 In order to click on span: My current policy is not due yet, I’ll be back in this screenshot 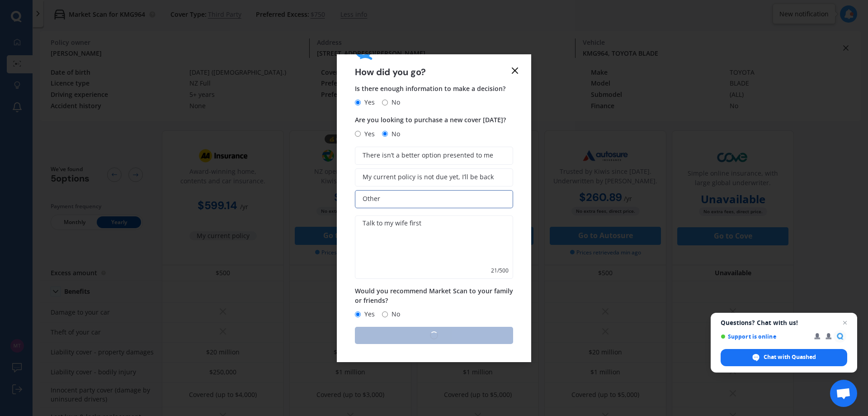, I will do `click(428, 177)`.